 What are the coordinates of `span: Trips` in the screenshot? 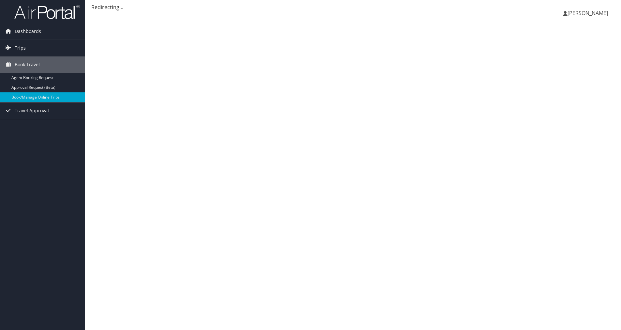 It's located at (20, 48).